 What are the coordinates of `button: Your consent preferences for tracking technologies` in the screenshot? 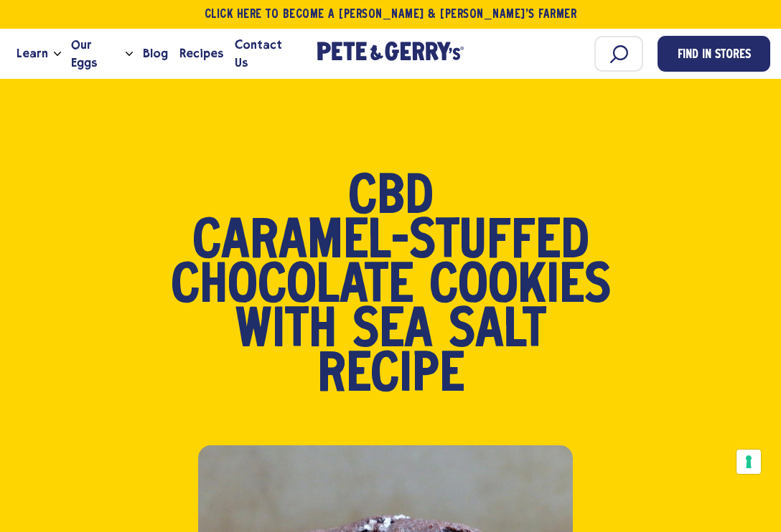 It's located at (749, 462).